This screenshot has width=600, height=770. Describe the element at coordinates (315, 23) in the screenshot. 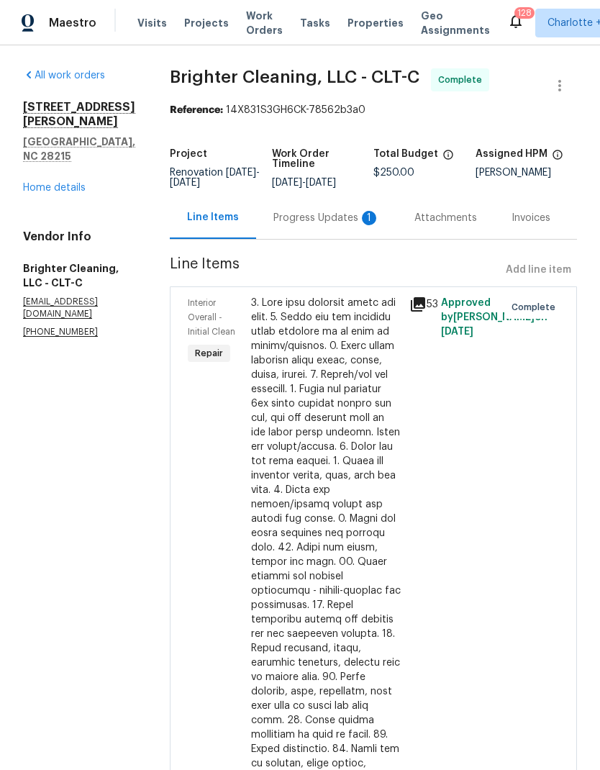

I see `span: Tasks` at that location.